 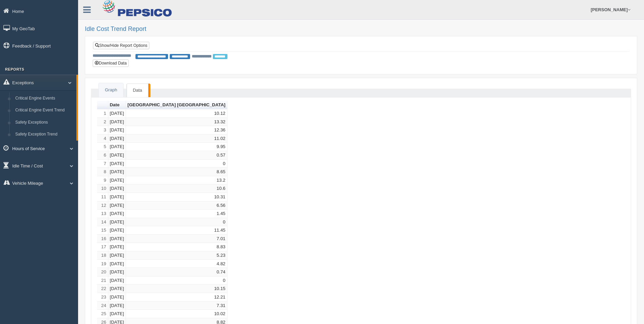 What do you see at coordinates (103, 213) in the screenshot?
I see `td: 13` at bounding box center [103, 213].